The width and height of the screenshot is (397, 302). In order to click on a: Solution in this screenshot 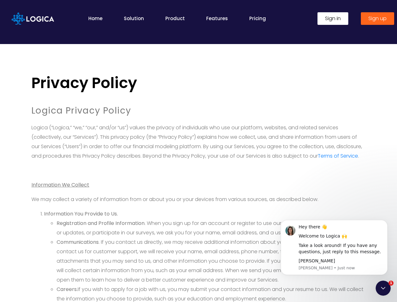, I will do `click(134, 18)`.